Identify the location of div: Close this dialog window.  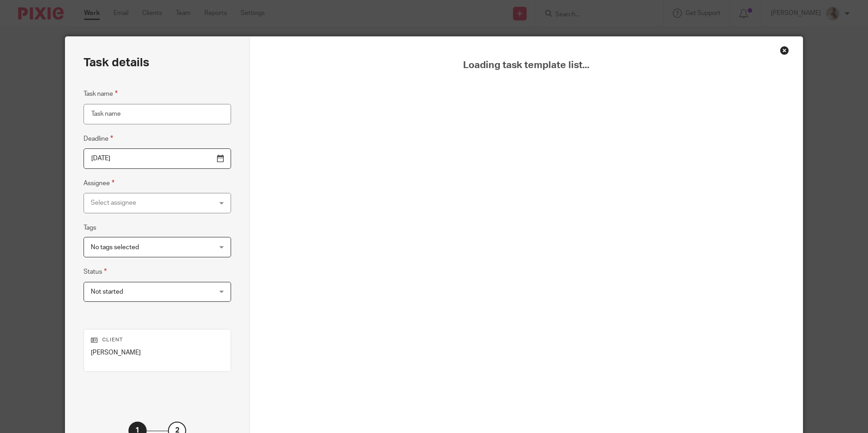
(784, 51).